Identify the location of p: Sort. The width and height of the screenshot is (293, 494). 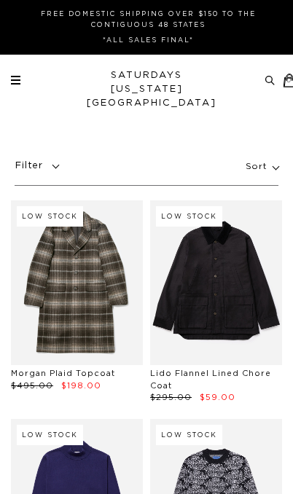
(262, 167).